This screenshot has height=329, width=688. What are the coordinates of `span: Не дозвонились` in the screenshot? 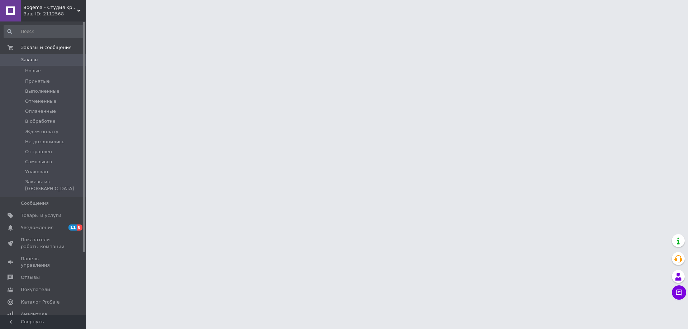 It's located at (45, 142).